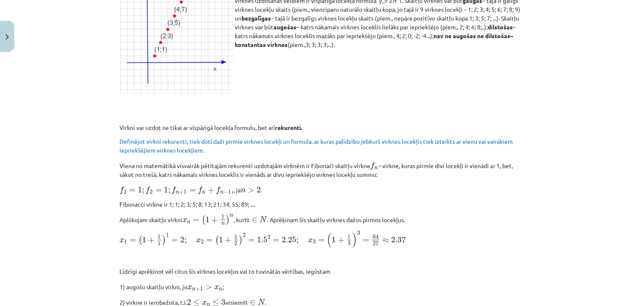 This screenshot has width=644, height=306. I want to click on p: Aplūkojam skaitļu virkni , kur . Aprēķinam šīs skaitļu virknes dažus pirmos locekļus., so click(322, 220).